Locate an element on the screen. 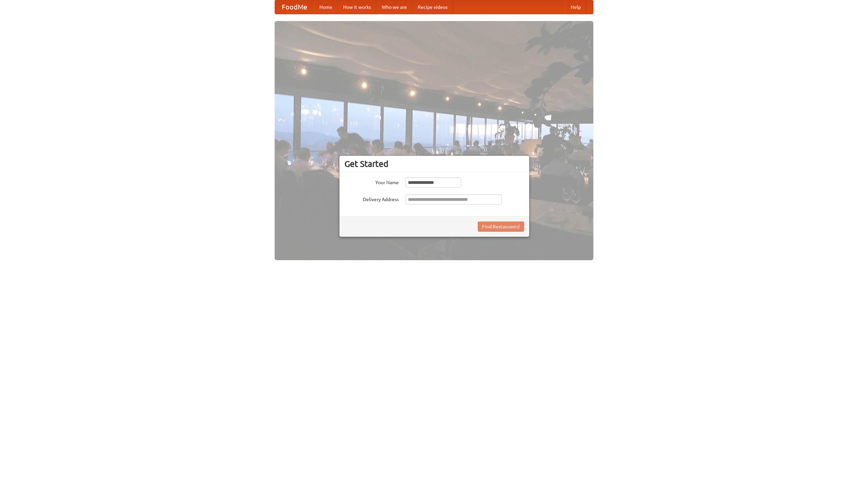  a: Help is located at coordinates (575, 7).